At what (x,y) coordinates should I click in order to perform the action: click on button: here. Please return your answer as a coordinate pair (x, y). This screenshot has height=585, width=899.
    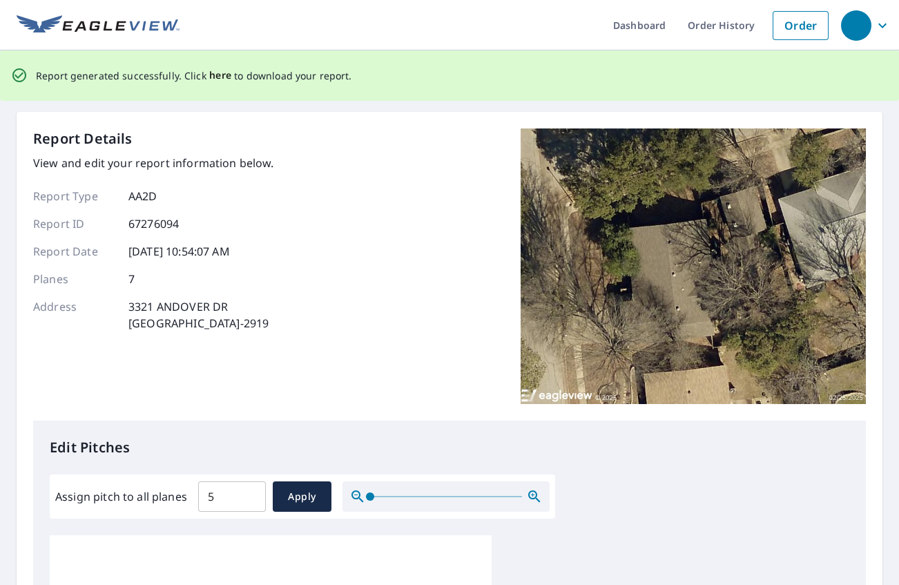
    Looking at the image, I should click on (220, 75).